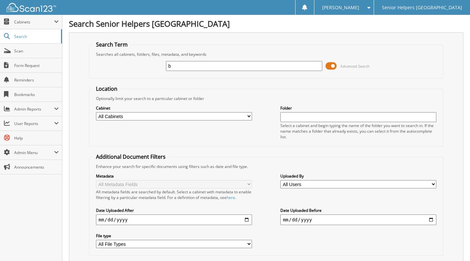 This screenshot has height=261, width=470. What do you see at coordinates (231, 197) in the screenshot?
I see `a: here` at bounding box center [231, 197].